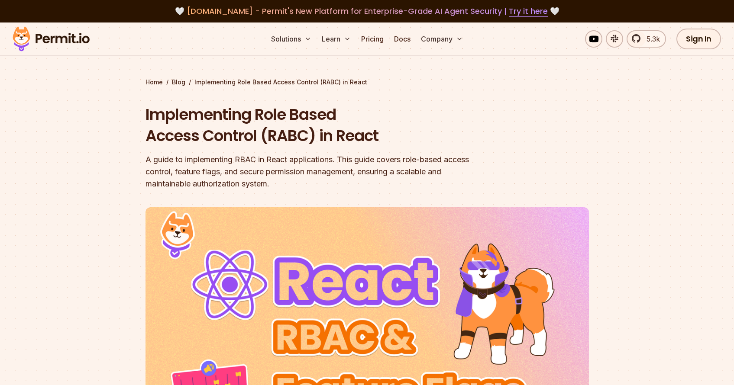 This screenshot has height=385, width=734. What do you see at coordinates (154, 82) in the screenshot?
I see `a: Home` at bounding box center [154, 82].